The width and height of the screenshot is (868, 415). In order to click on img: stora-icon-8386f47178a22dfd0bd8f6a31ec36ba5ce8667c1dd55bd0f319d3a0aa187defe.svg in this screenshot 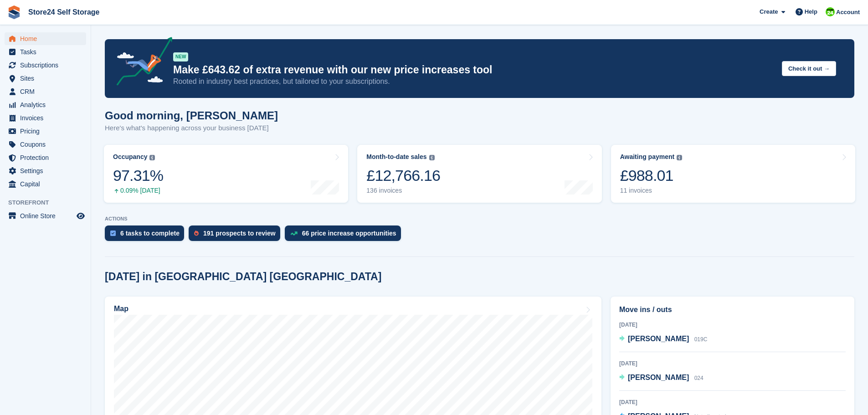, I will do `click(14, 12)`.